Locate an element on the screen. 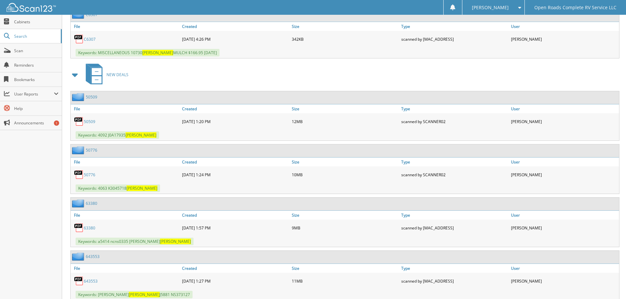 The height and width of the screenshot is (299, 626). img: scan123-logo-white.svg is located at coordinates (31, 7).